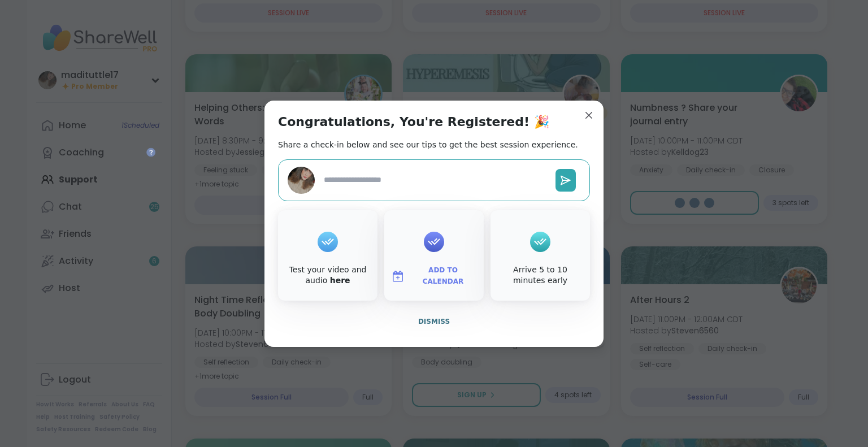  What do you see at coordinates (428, 144) in the screenshot?
I see `h2: Share a check-in below and see our tips to get the best session experience.` at bounding box center [428, 144].